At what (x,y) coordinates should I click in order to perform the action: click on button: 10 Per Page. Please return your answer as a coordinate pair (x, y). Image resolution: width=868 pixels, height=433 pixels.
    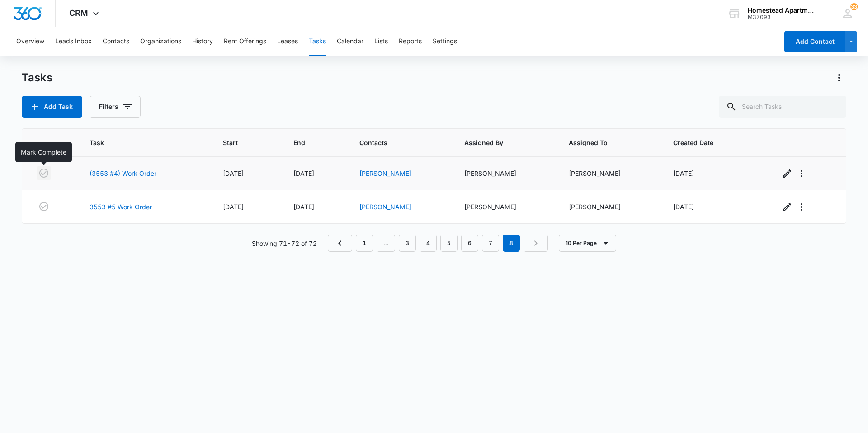
    Looking at the image, I should click on (587, 243).